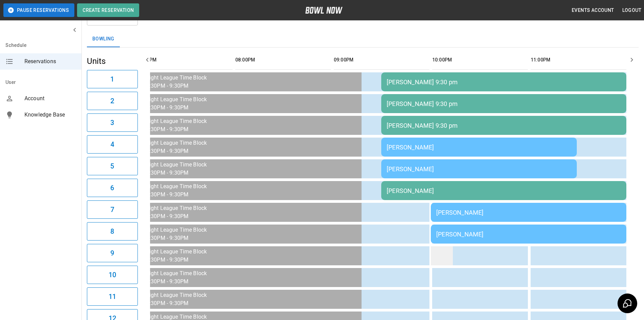  What do you see at coordinates (632, 10) in the screenshot?
I see `button: Logout` at bounding box center [632, 10].